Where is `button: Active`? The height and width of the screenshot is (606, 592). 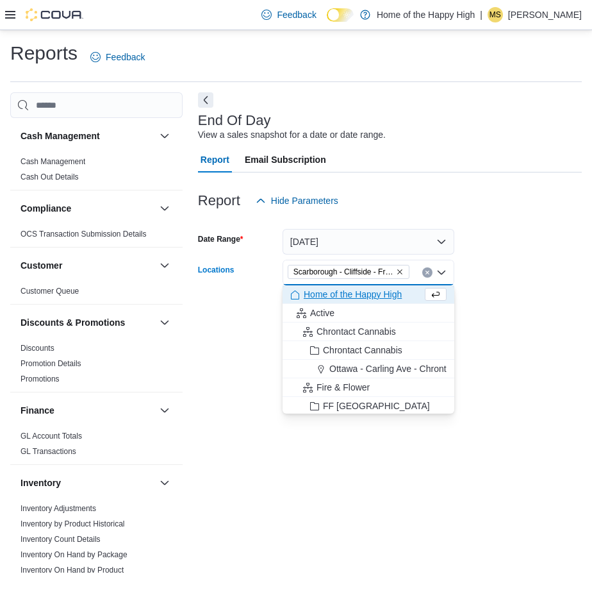 button: Active is located at coordinates (369, 313).